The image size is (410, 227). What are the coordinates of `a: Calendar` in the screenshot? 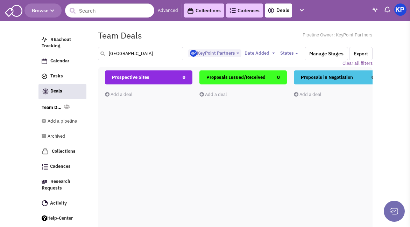 It's located at (62, 61).